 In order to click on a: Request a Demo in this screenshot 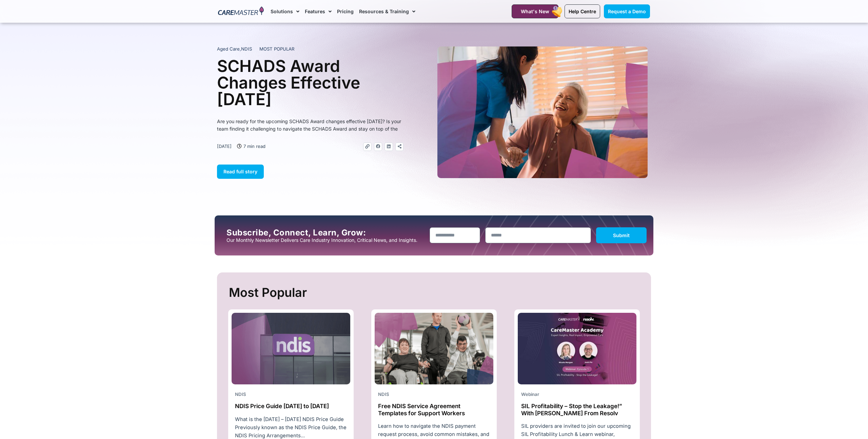, I will do `click(627, 11)`.